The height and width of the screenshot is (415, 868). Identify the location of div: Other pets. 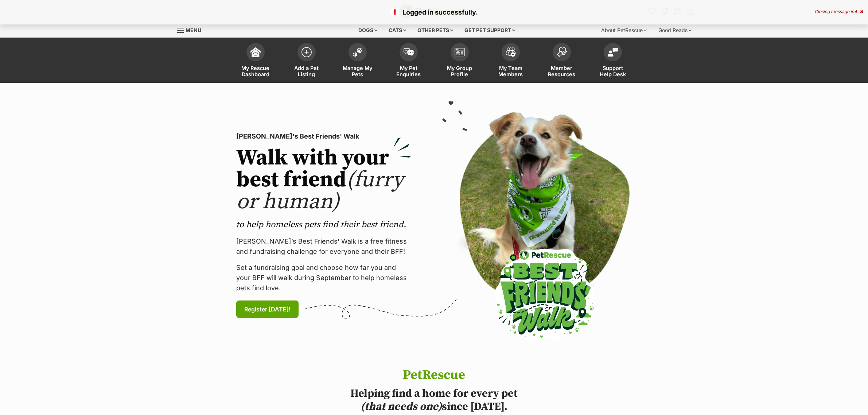
(435, 30).